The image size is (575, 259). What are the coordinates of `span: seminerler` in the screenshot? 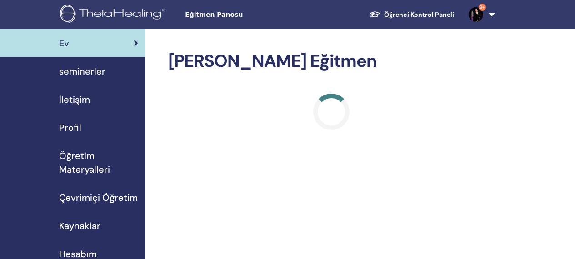 It's located at (82, 71).